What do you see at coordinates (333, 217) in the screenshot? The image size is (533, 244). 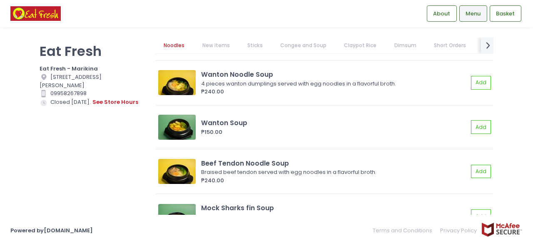 I see `div: Chicken, mushroom, and rice noodles in a flavorful broth.` at bounding box center [333, 217].